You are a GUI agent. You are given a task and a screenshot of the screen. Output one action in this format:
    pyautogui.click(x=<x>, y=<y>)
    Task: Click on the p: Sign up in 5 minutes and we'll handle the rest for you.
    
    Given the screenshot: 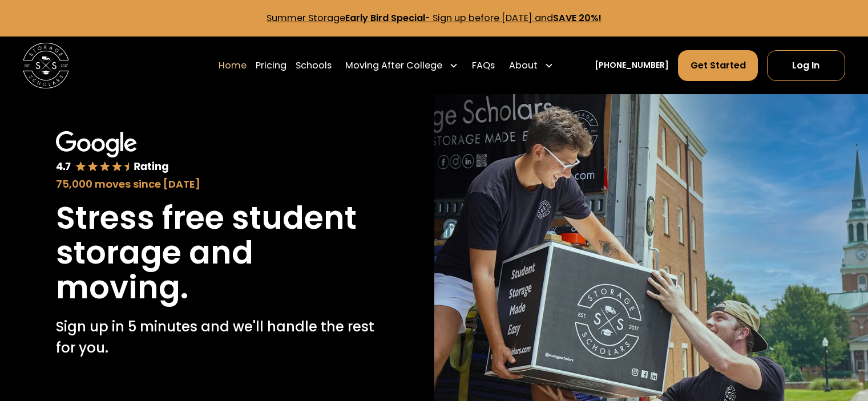 What is the action you would take?
    pyautogui.click(x=217, y=338)
    